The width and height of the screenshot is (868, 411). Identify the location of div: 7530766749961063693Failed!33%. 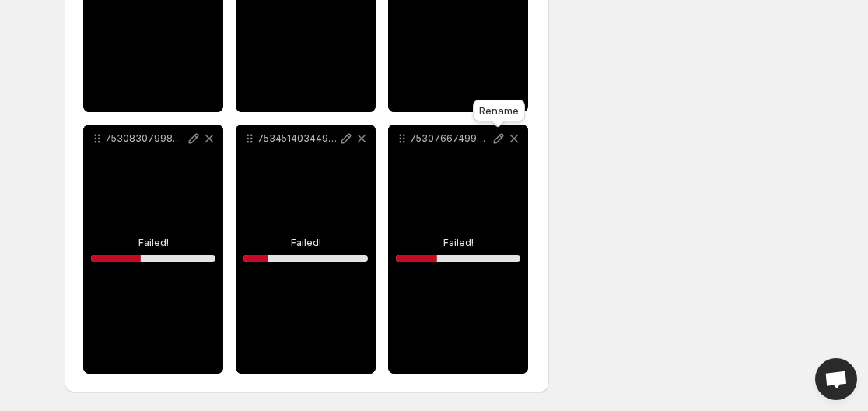
(458, 249).